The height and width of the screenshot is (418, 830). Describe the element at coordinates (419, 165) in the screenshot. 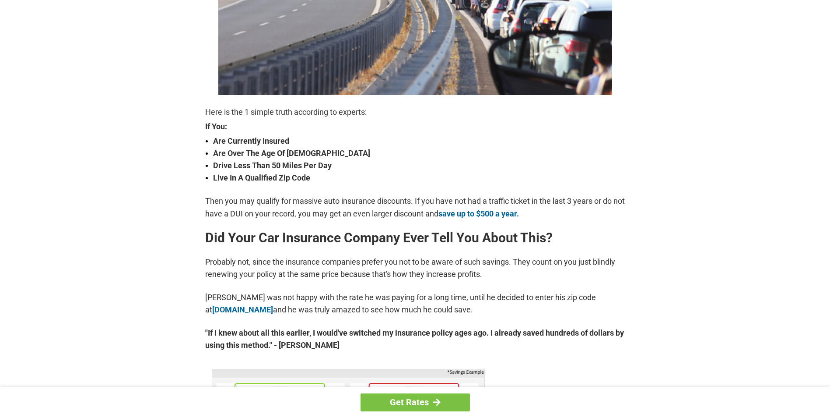

I see `strong: Drive Less Than 50 Miles Per Day` at that location.